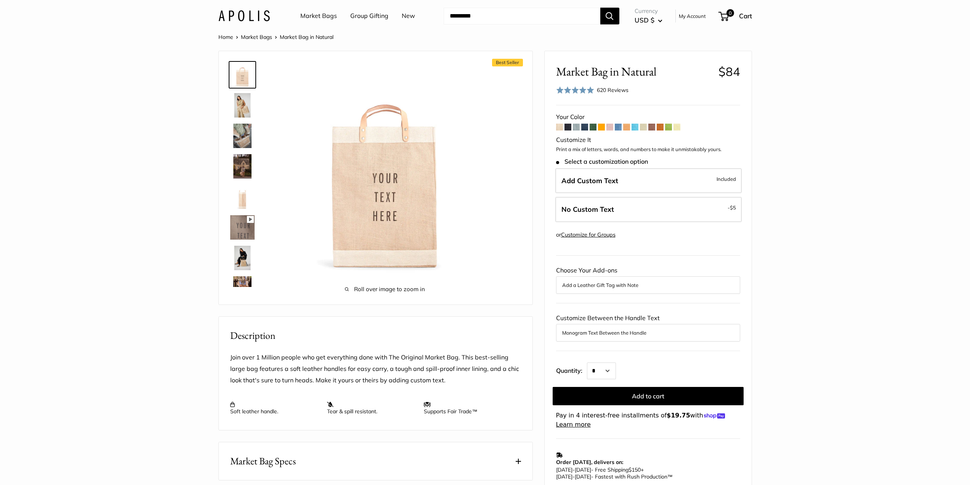  I want to click on p: Tear & spill resistant., so click(372, 408).